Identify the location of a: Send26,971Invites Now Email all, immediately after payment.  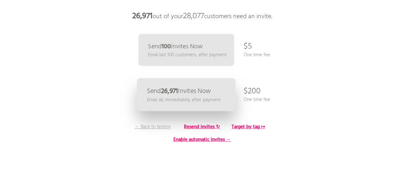
(186, 94).